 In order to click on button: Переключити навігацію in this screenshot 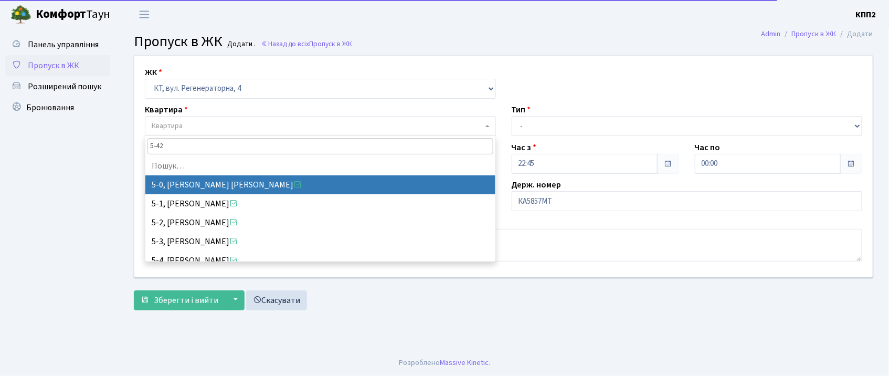, I will do `click(144, 14)`.